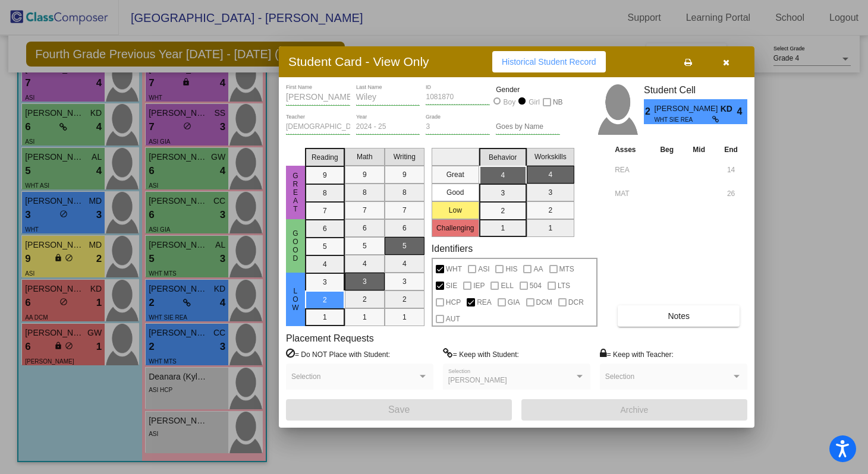  Describe the element at coordinates (730, 150) in the screenshot. I see `th: End` at that location.